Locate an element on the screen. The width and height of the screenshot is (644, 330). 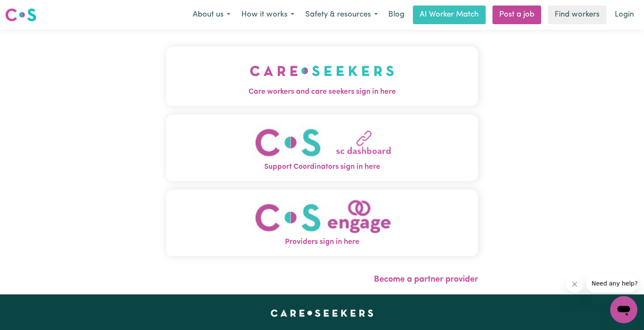
button: About us is located at coordinates (211, 15).